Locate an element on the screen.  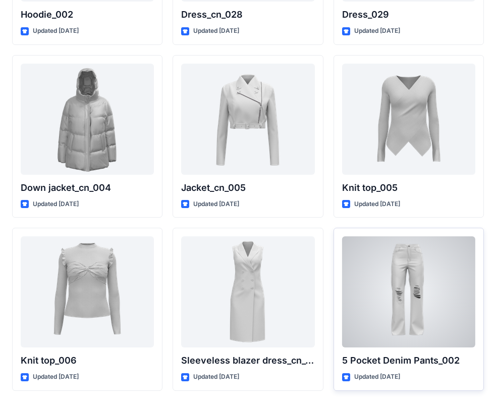
a: Knit top_005 is located at coordinates (409, 119).